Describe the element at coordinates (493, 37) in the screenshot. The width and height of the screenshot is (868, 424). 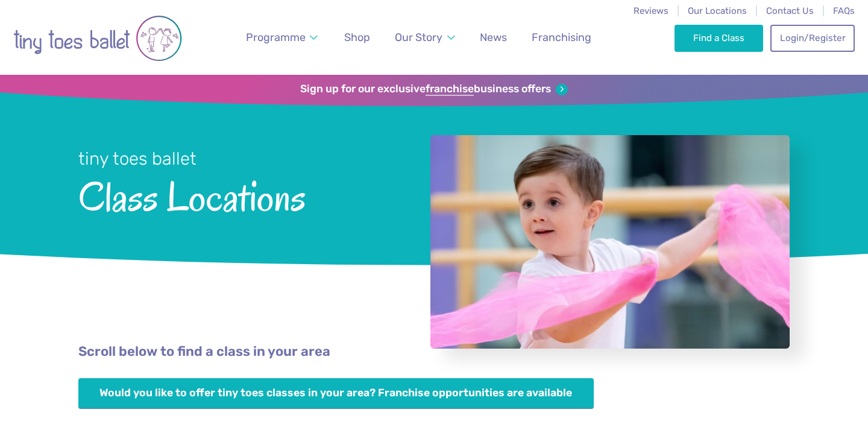
I see `span: News` at that location.